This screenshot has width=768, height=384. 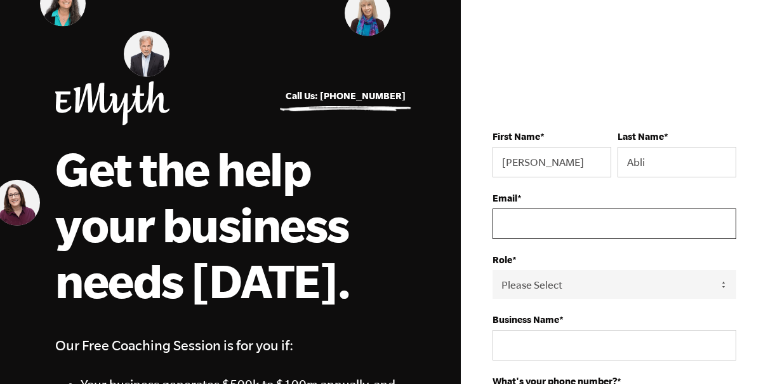 What do you see at coordinates (112, 103) in the screenshot?
I see `img: EMyth` at bounding box center [112, 103].